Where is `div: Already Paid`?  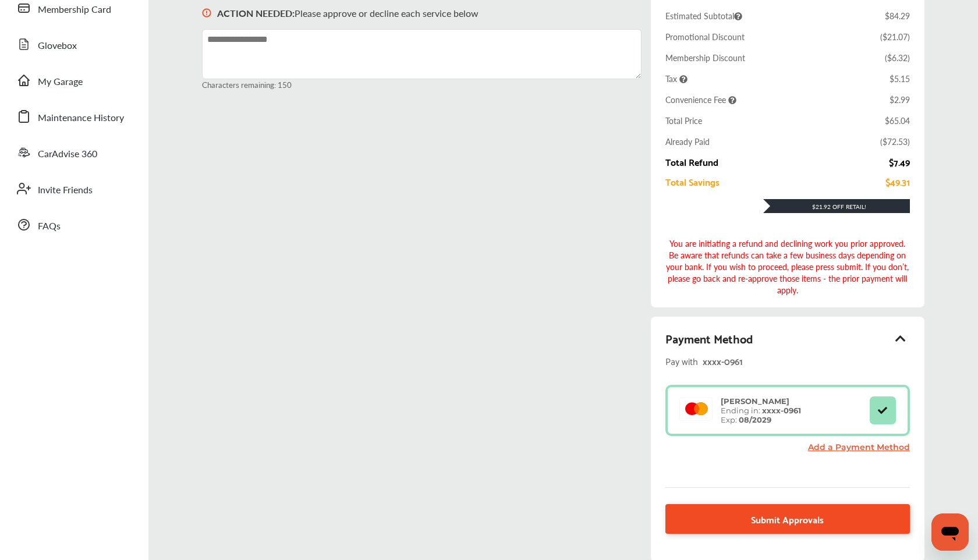 div: Already Paid is located at coordinates (687, 141).